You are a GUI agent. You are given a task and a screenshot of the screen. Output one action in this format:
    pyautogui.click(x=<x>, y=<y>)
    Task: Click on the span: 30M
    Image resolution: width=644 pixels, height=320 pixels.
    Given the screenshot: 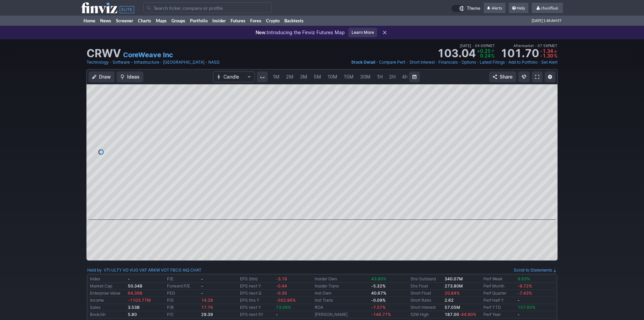 What is the action you would take?
    pyautogui.click(x=366, y=77)
    